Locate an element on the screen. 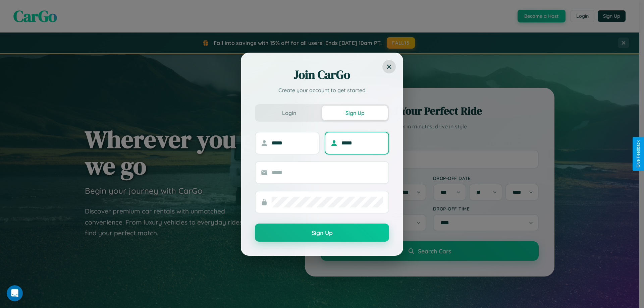 Image resolution: width=644 pixels, height=308 pixels. h2: Join CarGo is located at coordinates (322, 75).